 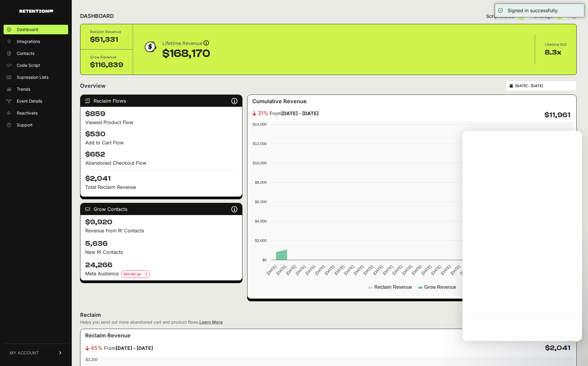 What do you see at coordinates (260, 202) in the screenshot?
I see `text: $6,000` at bounding box center [260, 202].